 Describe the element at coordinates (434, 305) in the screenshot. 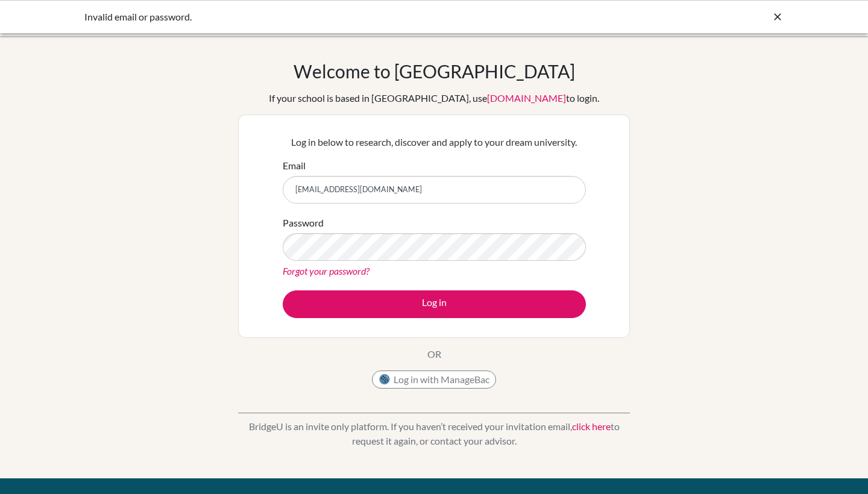

I see `button: Log in` at that location.